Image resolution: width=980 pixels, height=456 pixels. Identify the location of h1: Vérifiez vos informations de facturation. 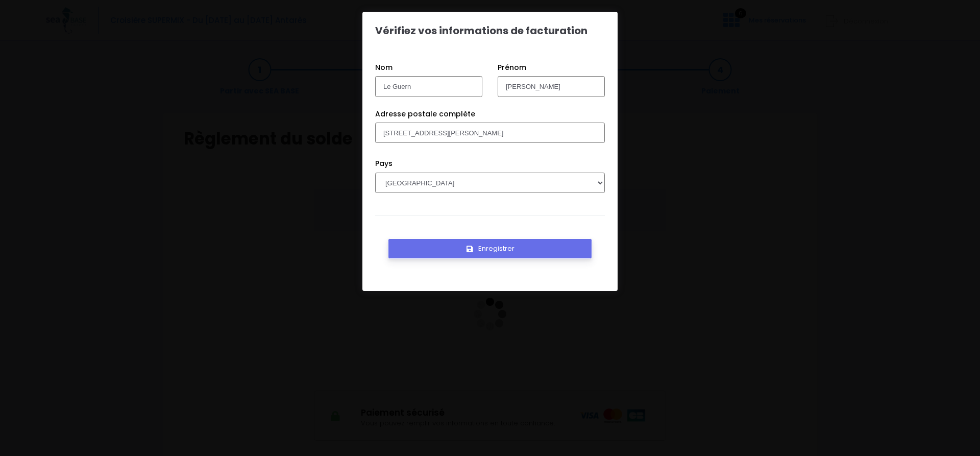
(481, 31).